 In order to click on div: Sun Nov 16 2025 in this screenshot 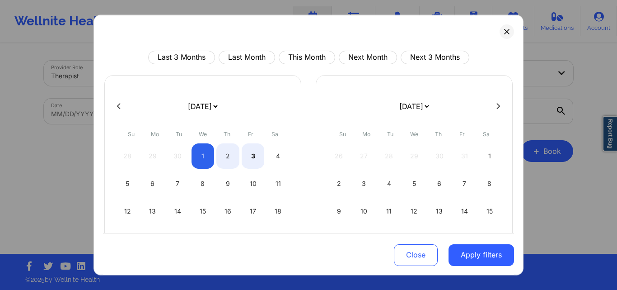, I will do `click(339, 238)`.